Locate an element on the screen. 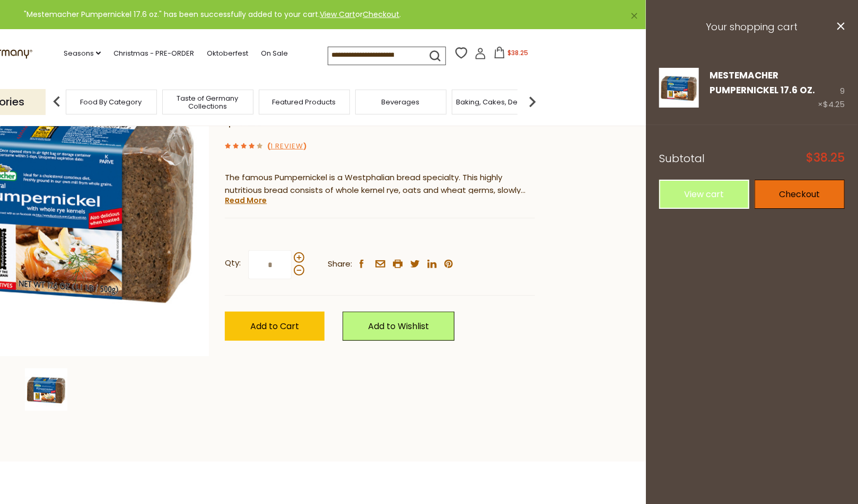  a: Read More is located at coordinates (246, 200).